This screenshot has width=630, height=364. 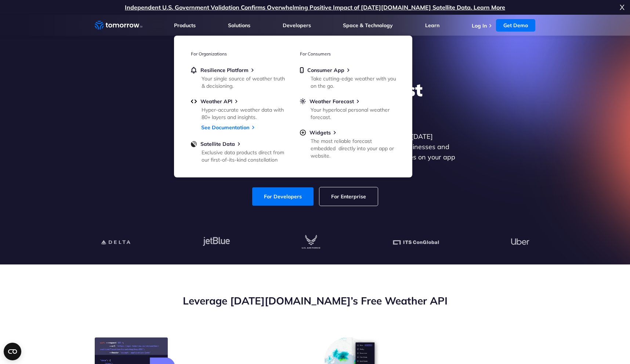 I want to click on div: The most reliable forecast embedded directly into your app or website., so click(x=353, y=148).